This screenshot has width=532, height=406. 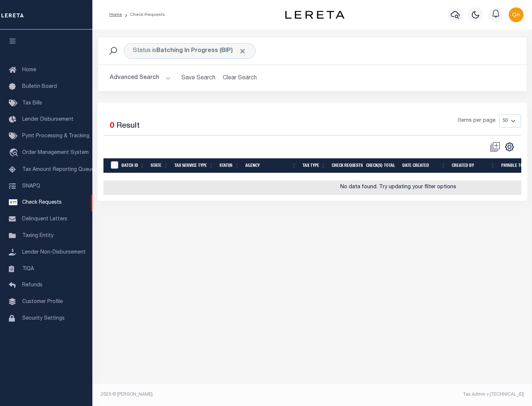 What do you see at coordinates (29, 70) in the screenshot?
I see `span: Home` at bounding box center [29, 70].